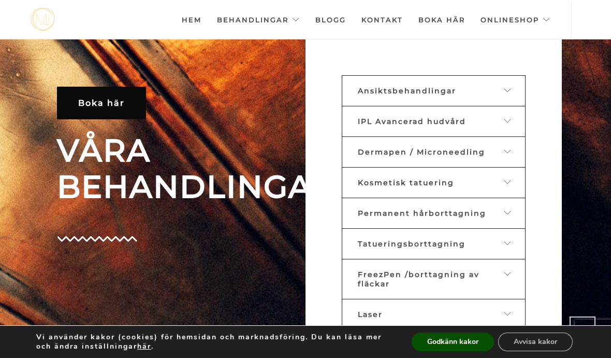  Describe the element at coordinates (422, 152) in the screenshot. I see `span: Dermapen / Microneedling` at that location.